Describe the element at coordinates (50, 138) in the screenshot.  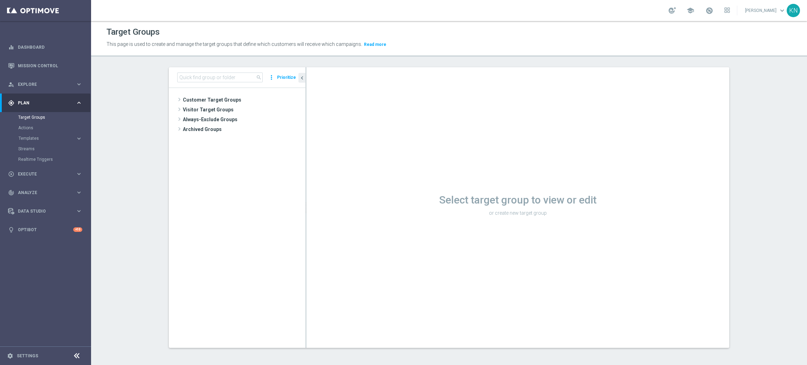
I see `button: Templates keyboard_arrow_right` at that location.